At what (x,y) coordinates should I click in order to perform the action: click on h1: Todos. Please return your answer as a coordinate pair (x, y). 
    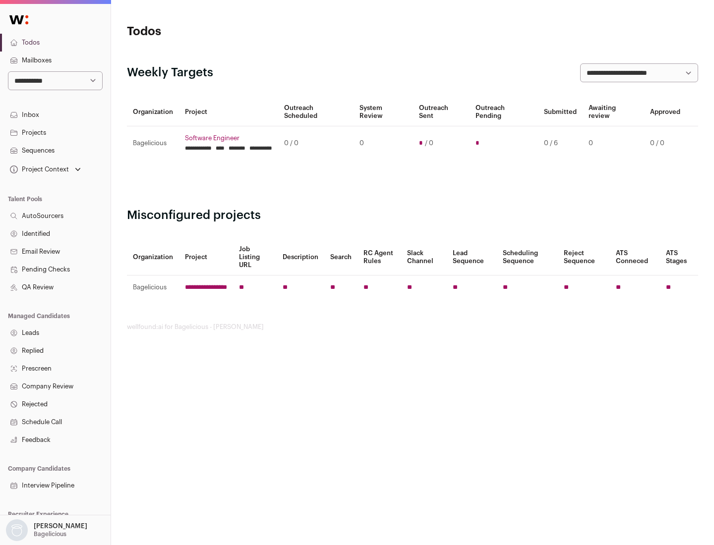
    Looking at the image, I should click on (222, 32).